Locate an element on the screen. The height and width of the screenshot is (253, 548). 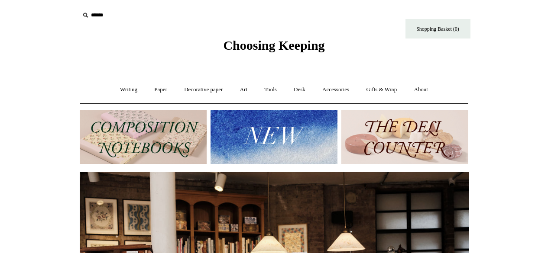
a: Gifts & Wrap is located at coordinates (381, 90).